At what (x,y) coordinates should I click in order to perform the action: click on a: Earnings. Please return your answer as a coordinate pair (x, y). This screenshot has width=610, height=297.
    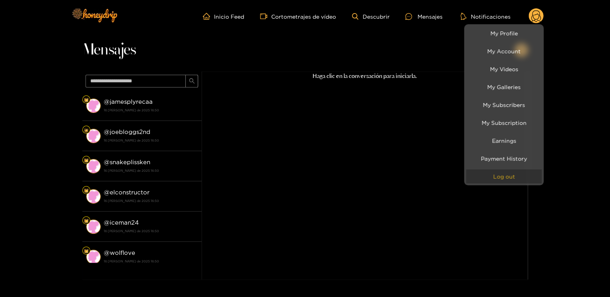
    Looking at the image, I should click on (504, 140).